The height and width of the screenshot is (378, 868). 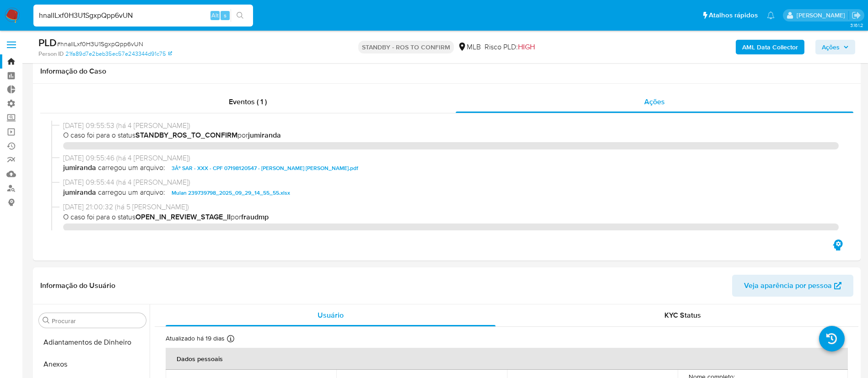 I want to click on div: MLB, so click(x=469, y=47).